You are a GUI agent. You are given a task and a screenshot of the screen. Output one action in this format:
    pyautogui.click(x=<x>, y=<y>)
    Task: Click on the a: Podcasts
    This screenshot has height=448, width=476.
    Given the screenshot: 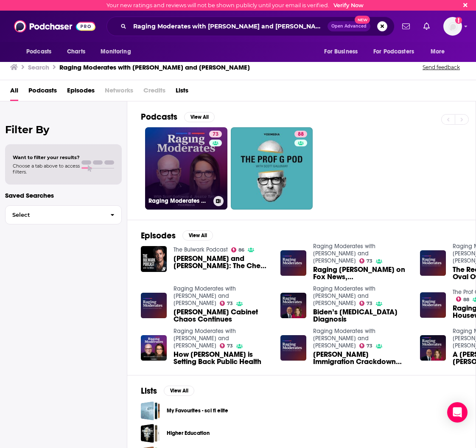 What is the action you would take?
    pyautogui.click(x=43, y=92)
    